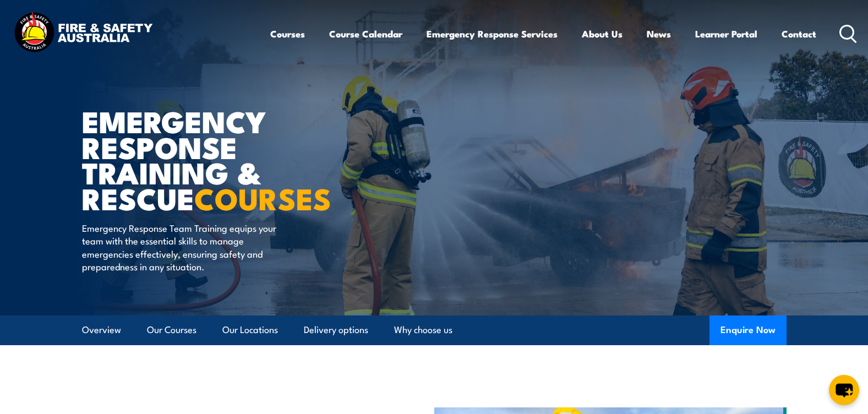 This screenshot has width=868, height=414. What do you see at coordinates (101, 330) in the screenshot?
I see `a: Overview` at bounding box center [101, 330].